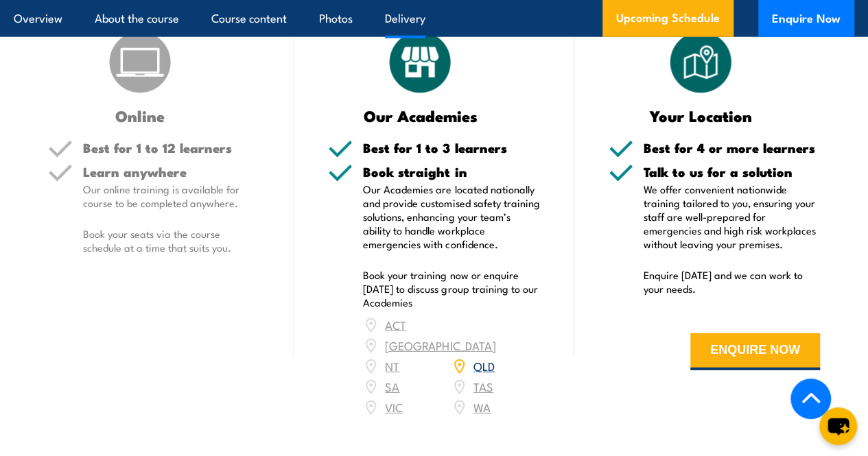  What do you see at coordinates (171, 241) in the screenshot?
I see `p: Book your seats via the course schedule at a time that suits you.` at bounding box center [171, 241].